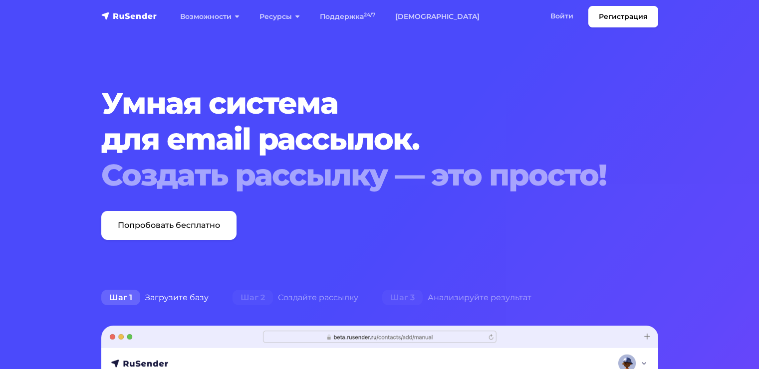 Image resolution: width=759 pixels, height=369 pixels. I want to click on a: Поддержка24/7, so click(347, 16).